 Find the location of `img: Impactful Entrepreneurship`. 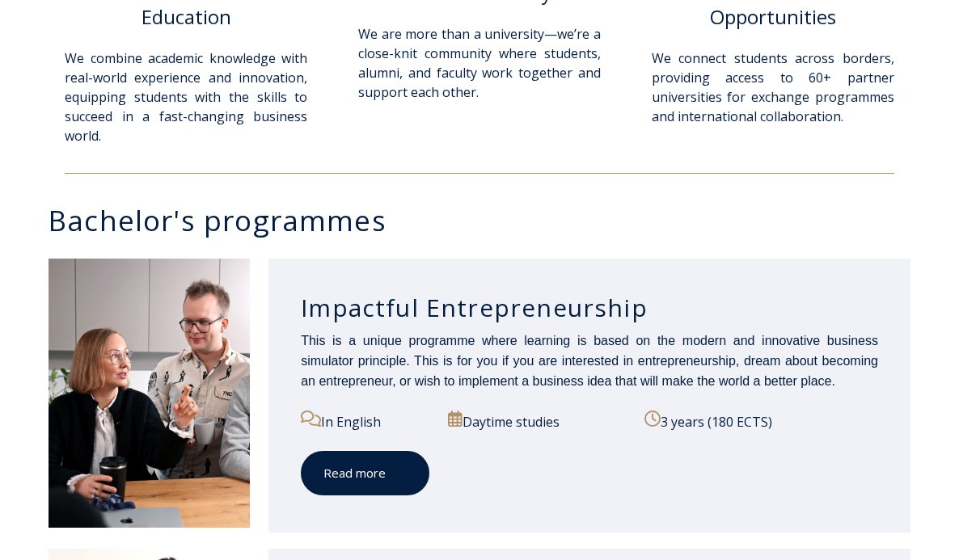

img: Impactful Entrepreneurship is located at coordinates (149, 393).